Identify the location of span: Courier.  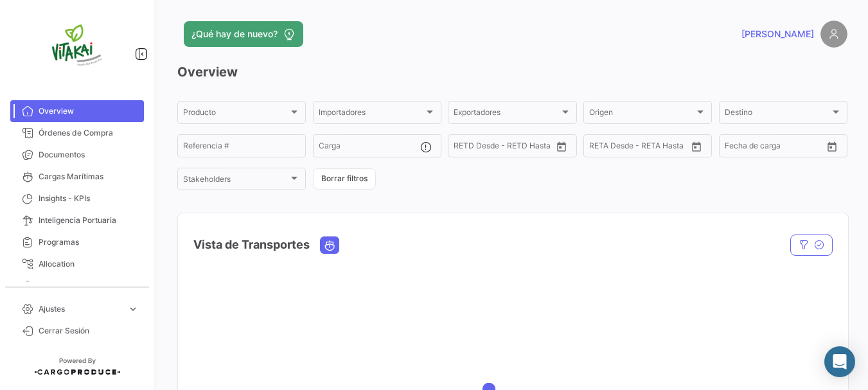
(88, 286).